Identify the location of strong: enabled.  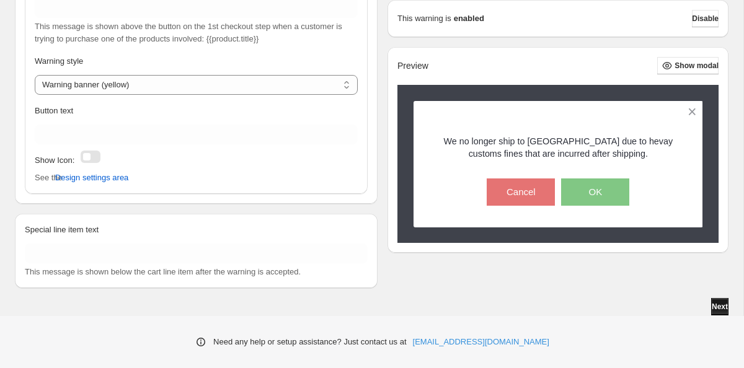
(469, 19).